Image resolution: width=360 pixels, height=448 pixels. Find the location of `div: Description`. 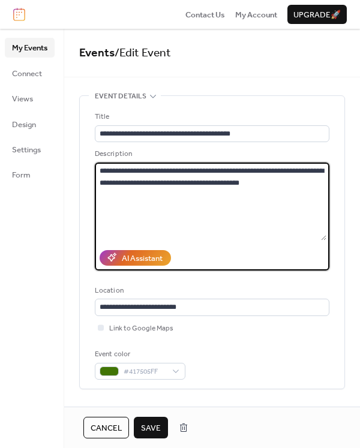

div: Description is located at coordinates (210, 154).